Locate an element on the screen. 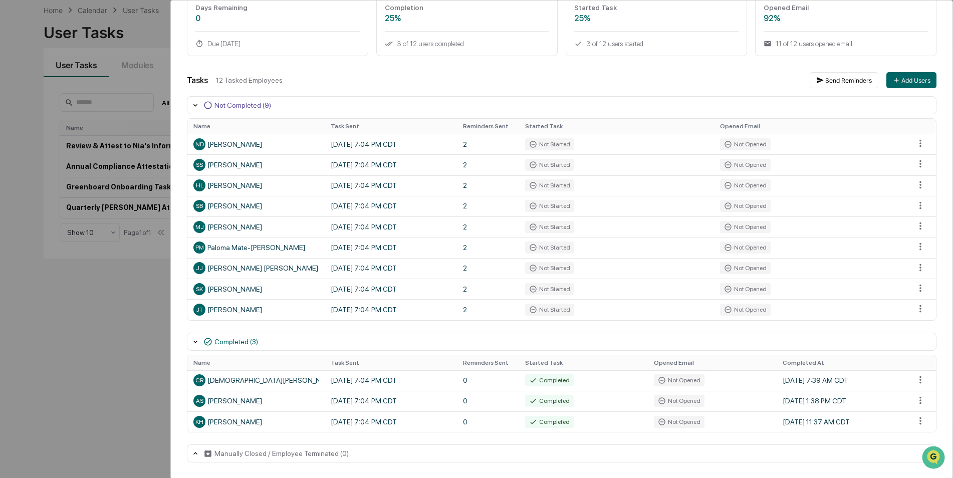  div: Started Task is located at coordinates (657, 8).